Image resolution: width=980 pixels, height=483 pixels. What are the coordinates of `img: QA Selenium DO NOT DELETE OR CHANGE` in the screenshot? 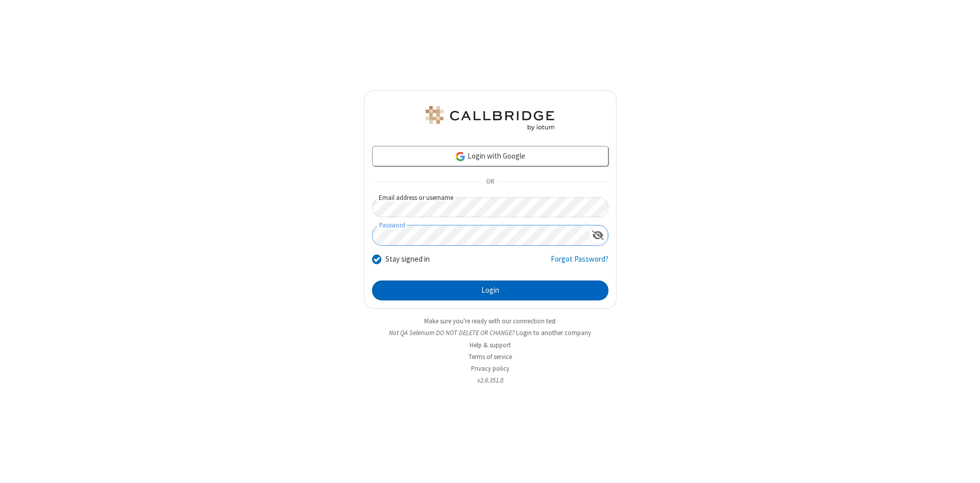 It's located at (490, 118).